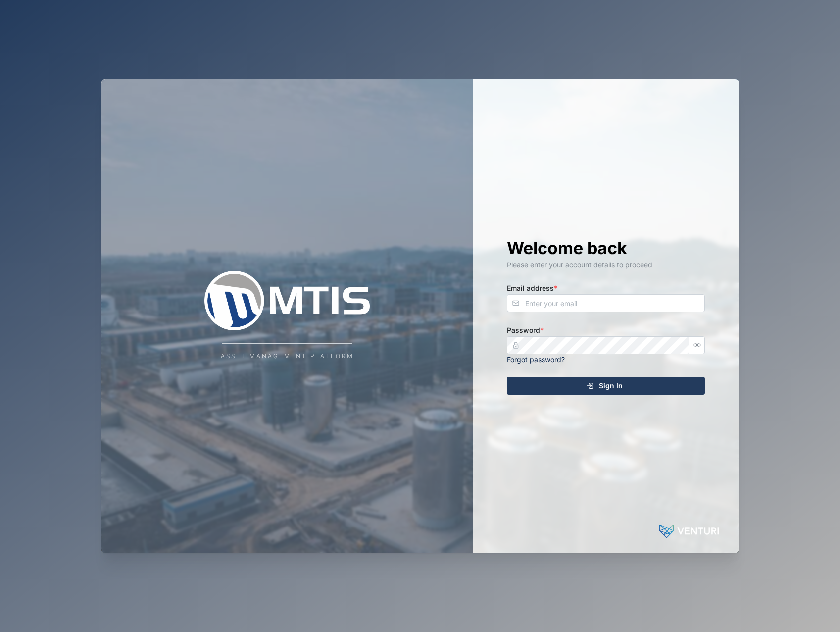 The width and height of the screenshot is (840, 632). Describe the element at coordinates (287, 356) in the screenshot. I see `div: Asset Management Platform` at that location.